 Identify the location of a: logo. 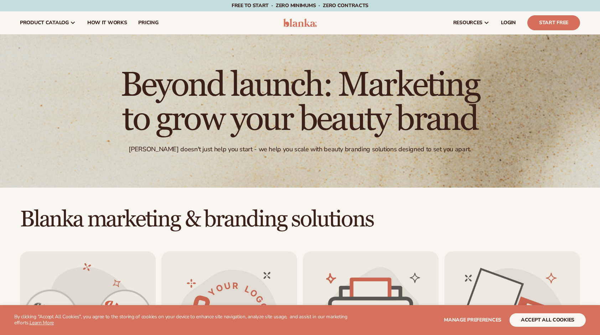
(300, 23).